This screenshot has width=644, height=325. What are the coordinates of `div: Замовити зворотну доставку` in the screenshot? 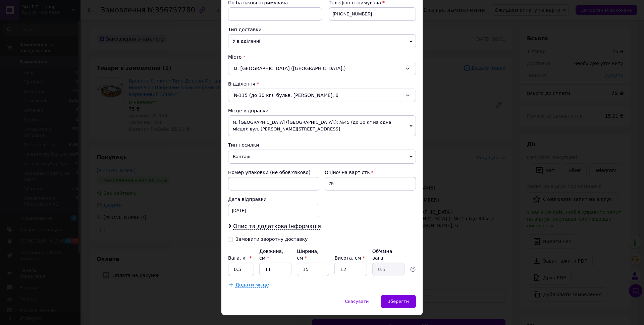 It's located at (271, 239).